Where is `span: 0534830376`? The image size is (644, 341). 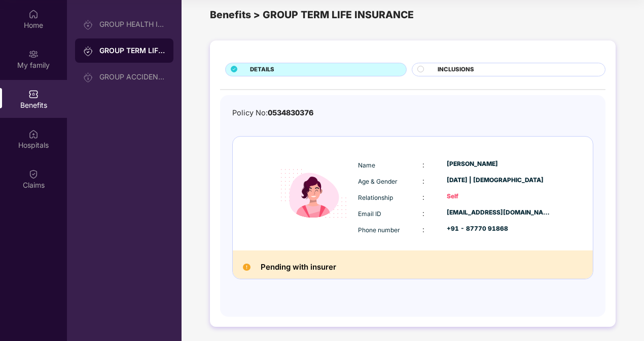
span: 0534830376 is located at coordinates (290, 112).